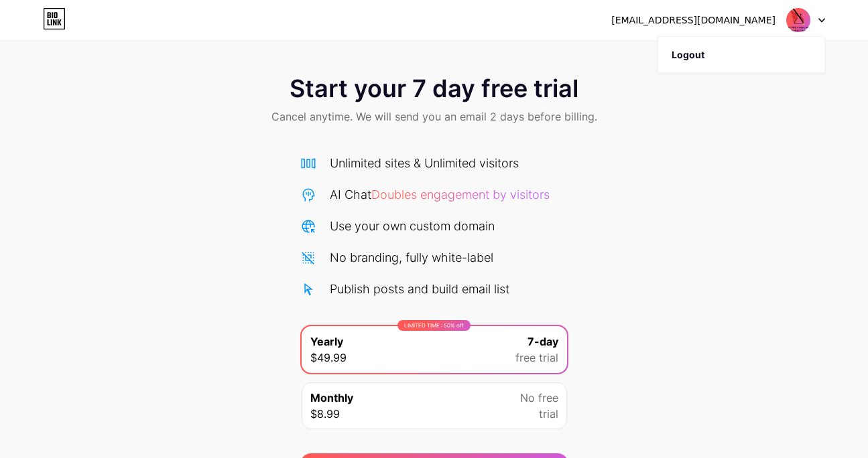 Image resolution: width=868 pixels, height=458 pixels. Describe the element at coordinates (460, 194) in the screenshot. I see `span: Doubles engagement by visitors` at that location.